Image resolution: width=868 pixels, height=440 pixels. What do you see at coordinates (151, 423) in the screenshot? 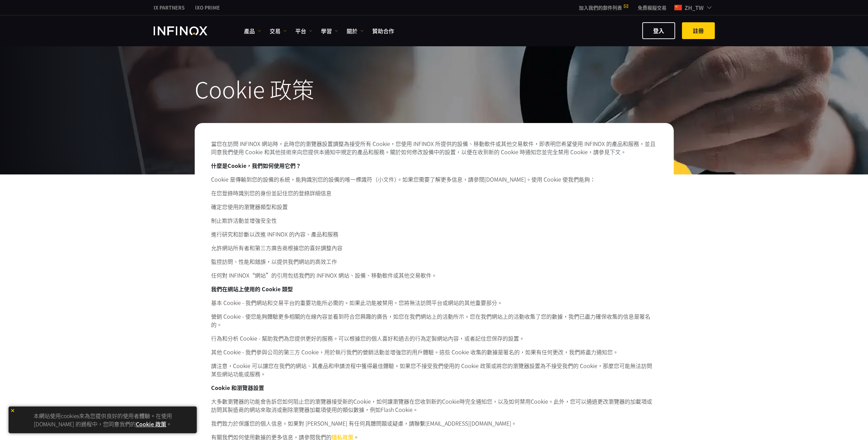
I see `a: Cookie 政策` at bounding box center [151, 423].